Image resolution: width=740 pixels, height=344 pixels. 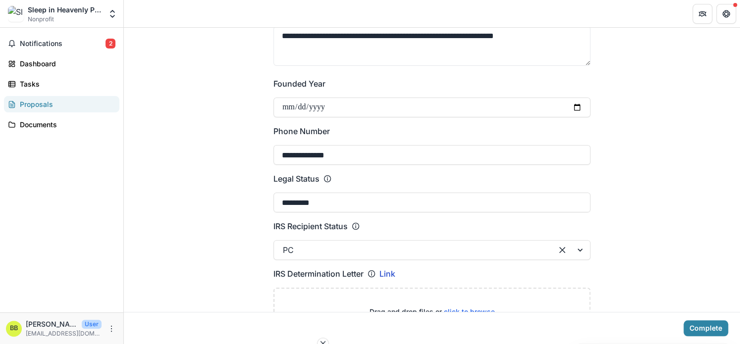 I want to click on p: Phone Number, so click(x=301, y=131).